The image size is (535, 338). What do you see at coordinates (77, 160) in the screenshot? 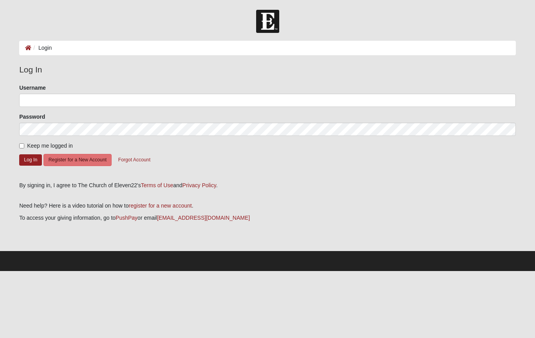
I see `button: Register for a New Account` at bounding box center [77, 160].